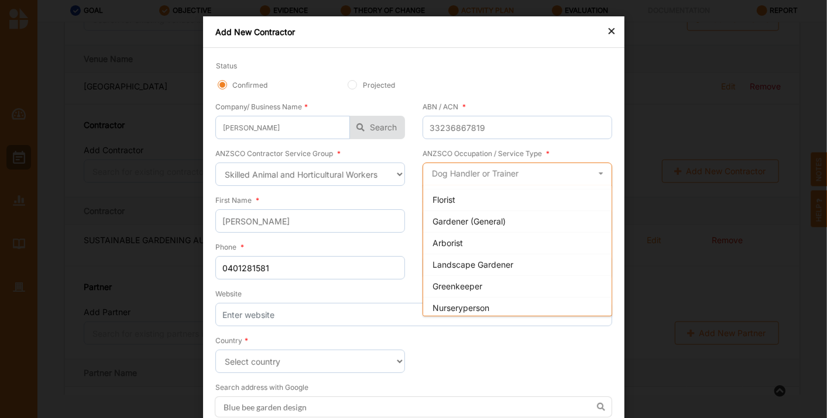 This screenshot has height=418, width=827. What do you see at coordinates (460, 308) in the screenshot?
I see `span: Nurseryperson` at bounding box center [460, 308].